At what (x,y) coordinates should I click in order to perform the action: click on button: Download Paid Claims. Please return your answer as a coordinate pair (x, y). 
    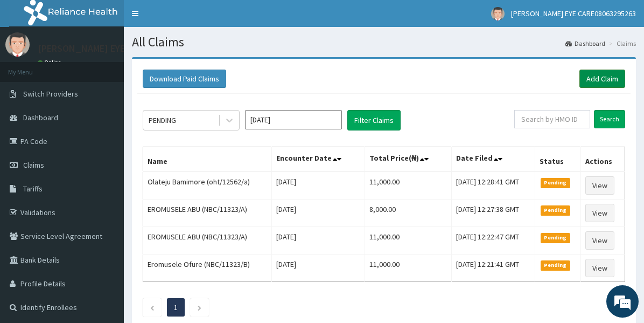
    Looking at the image, I should click on (184, 79).